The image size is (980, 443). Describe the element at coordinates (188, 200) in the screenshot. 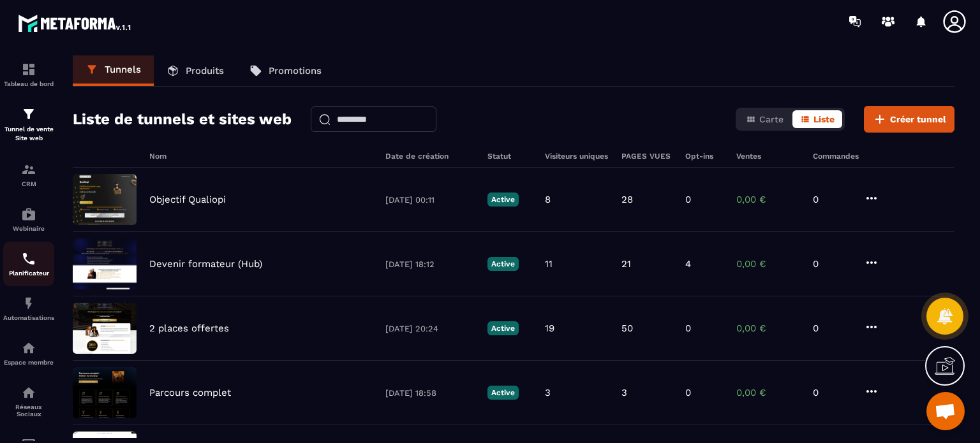

I see `p: Objectif Qualiopi` at that location.